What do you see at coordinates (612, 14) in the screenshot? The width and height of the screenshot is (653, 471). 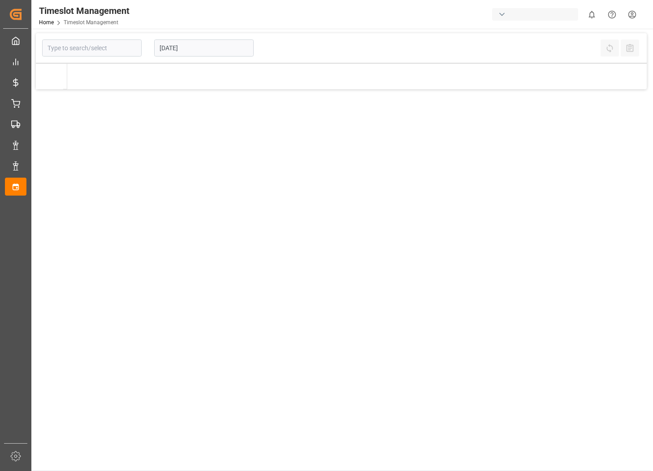 I see `button: Help Center` at bounding box center [612, 14].